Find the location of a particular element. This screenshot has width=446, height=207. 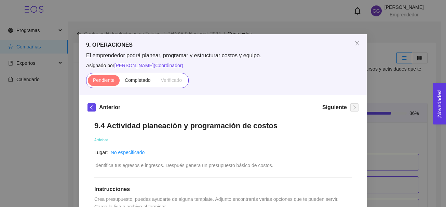

h5: Siguiente is located at coordinates (335, 108).